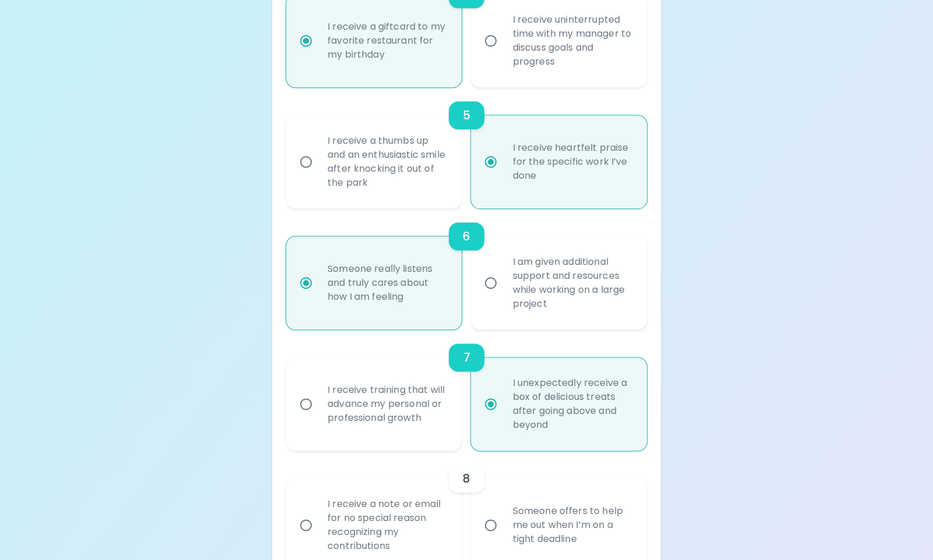 The image size is (933, 560). What do you see at coordinates (387, 404) in the screenshot?
I see `div: I receive training that will advance my personal or professional growth` at bounding box center [387, 404].